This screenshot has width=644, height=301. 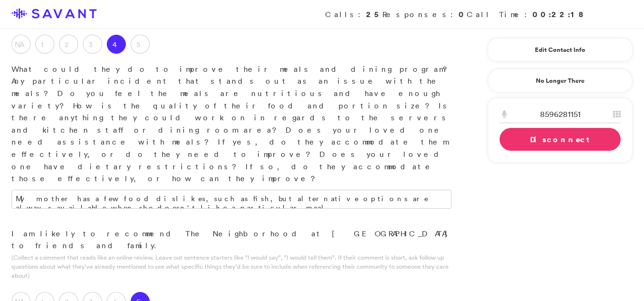 What do you see at coordinates (374, 14) in the screenshot?
I see `strong: 25` at bounding box center [374, 14].